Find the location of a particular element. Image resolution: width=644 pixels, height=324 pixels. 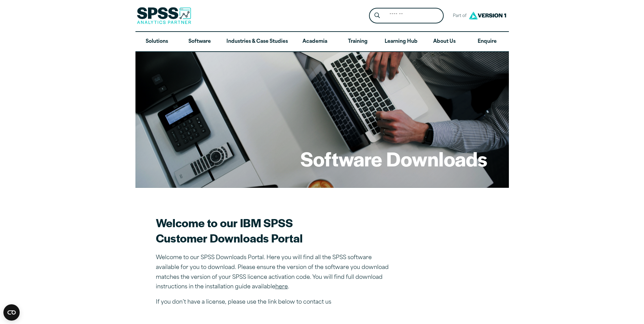

span: Part of is located at coordinates (458, 16).